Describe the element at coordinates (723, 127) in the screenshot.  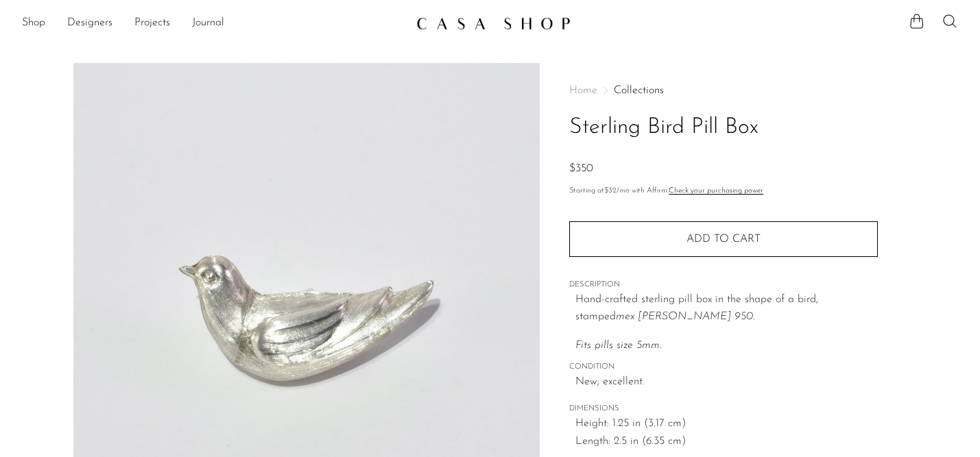
I see `h1: Sterling Bird Pill Box` at that location.